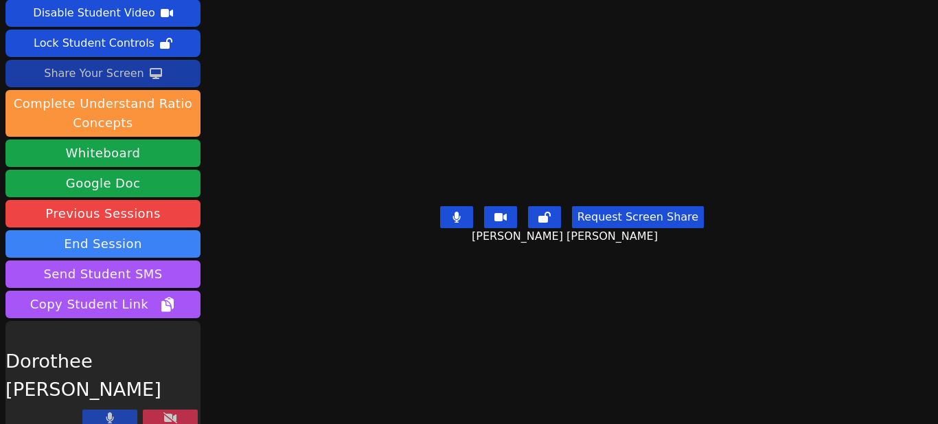 The height and width of the screenshot is (424, 938). What do you see at coordinates (103, 304) in the screenshot?
I see `button: Copy Student Link` at bounding box center [103, 304].